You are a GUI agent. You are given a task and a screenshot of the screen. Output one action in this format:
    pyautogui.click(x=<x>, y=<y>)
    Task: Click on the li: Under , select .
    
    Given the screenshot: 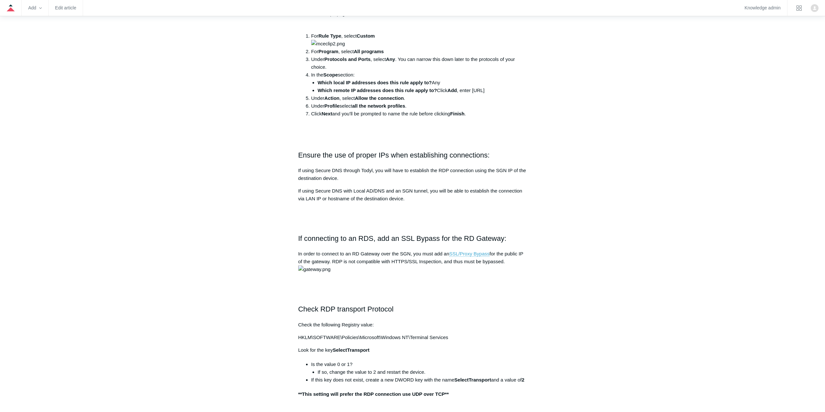 What is the action you would take?
    pyautogui.click(x=419, y=98)
    